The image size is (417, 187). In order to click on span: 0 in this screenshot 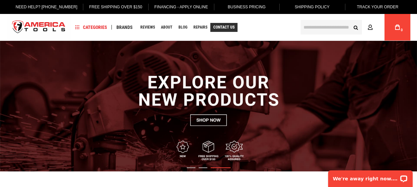, I will do `click(402, 30)`.